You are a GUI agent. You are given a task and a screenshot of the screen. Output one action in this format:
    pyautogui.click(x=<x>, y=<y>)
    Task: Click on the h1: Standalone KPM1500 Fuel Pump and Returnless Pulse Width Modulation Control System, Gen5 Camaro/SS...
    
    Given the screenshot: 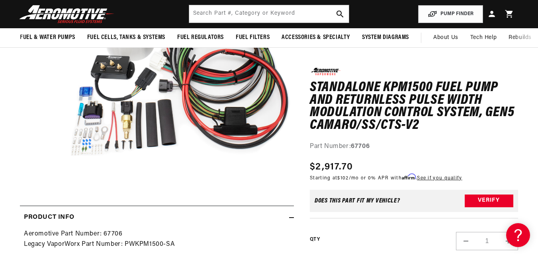 What is the action you would take?
    pyautogui.click(x=414, y=107)
    